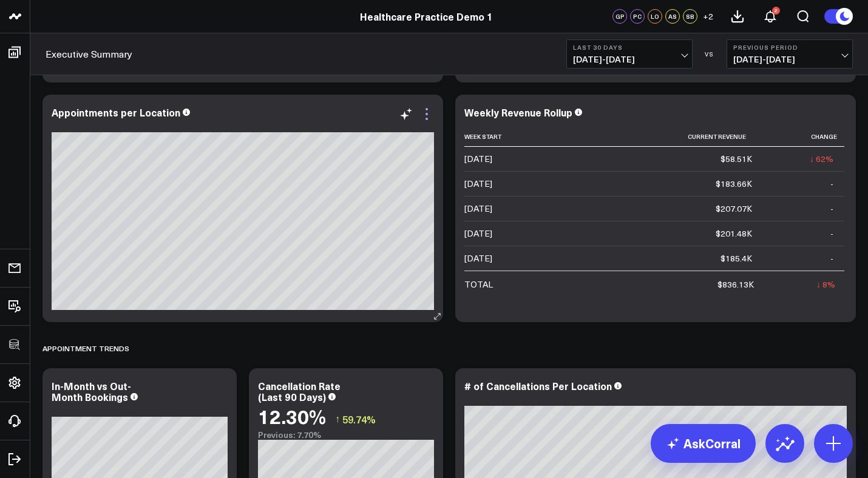  Describe the element at coordinates (736, 259) in the screenshot. I see `div: $185.4K` at that location.